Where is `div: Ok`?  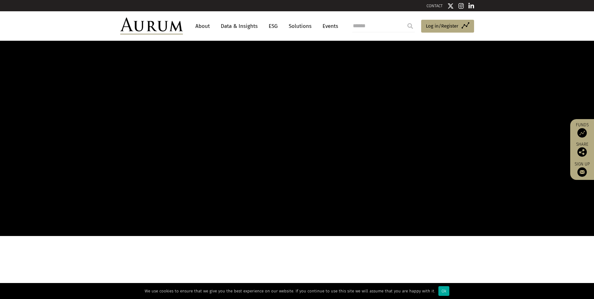 div: Ok is located at coordinates (443, 290).